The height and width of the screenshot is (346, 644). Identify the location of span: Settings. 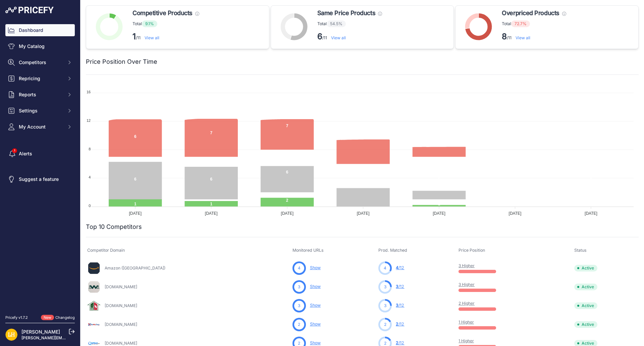
(41, 111).